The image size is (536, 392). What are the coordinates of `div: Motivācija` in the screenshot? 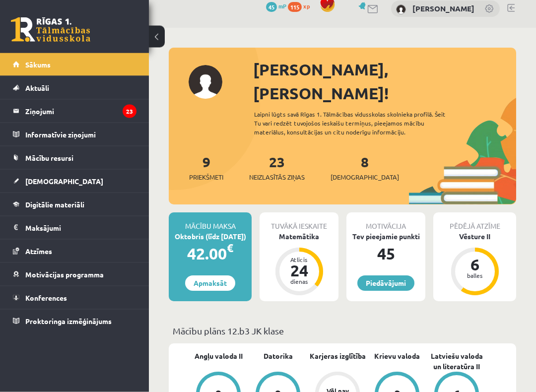 It's located at (385, 223).